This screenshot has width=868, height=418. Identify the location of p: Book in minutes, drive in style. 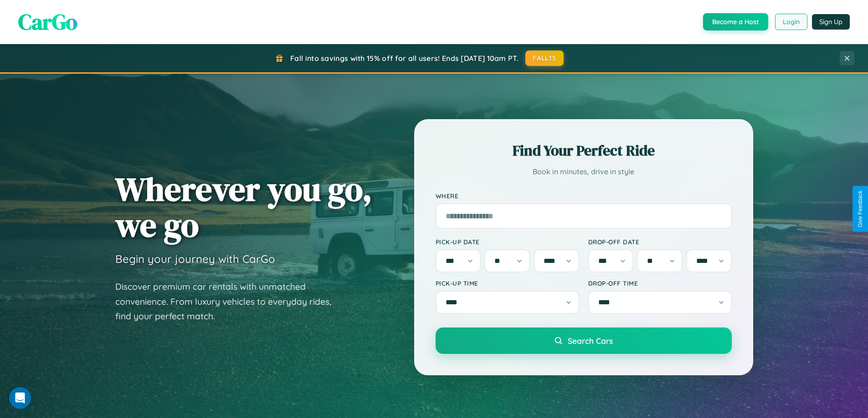
(584, 171).